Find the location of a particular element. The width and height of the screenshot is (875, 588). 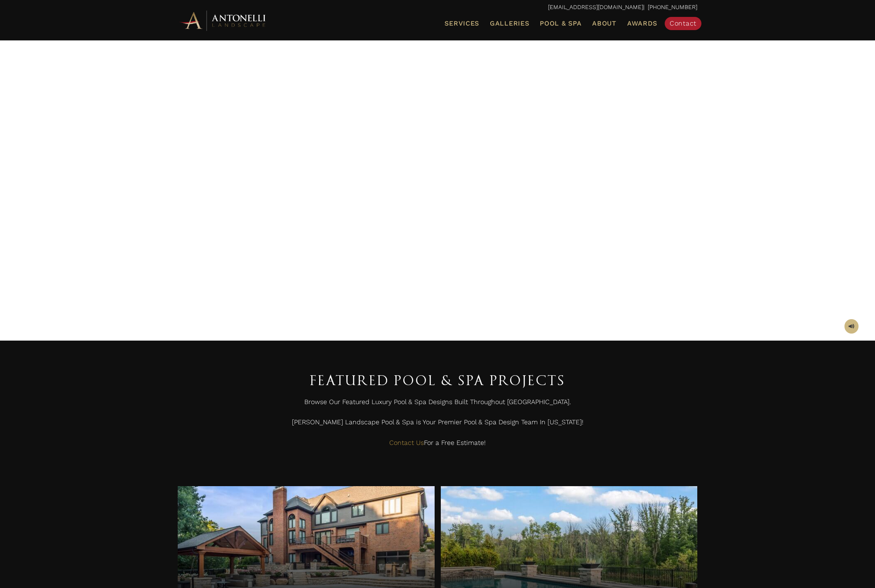

img: Antonelli Horizontal Logo is located at coordinates (223, 20).